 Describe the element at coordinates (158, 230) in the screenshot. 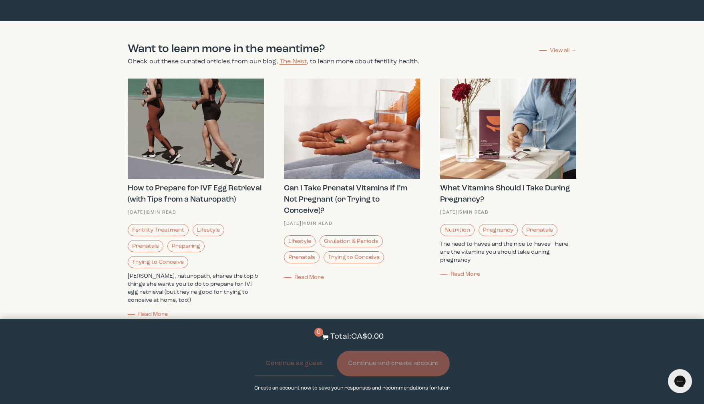

I see `a: Fertility Treatment` at that location.